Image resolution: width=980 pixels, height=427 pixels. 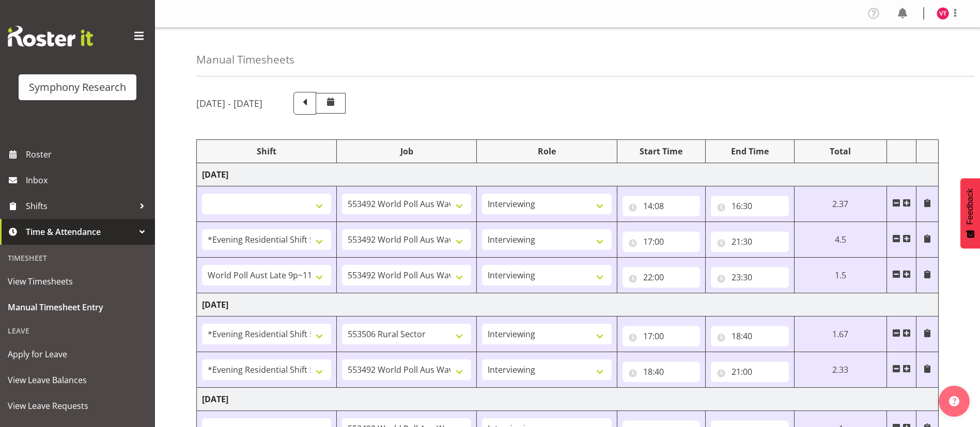 What do you see at coordinates (77, 406) in the screenshot?
I see `a: View Leave Requests` at bounding box center [77, 406].